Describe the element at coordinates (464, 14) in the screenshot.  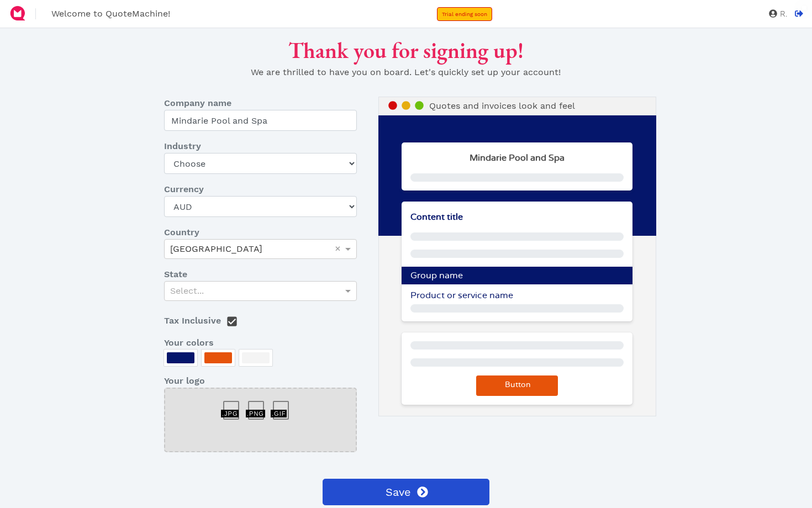
I see `a: Trial ending soon` at that location.